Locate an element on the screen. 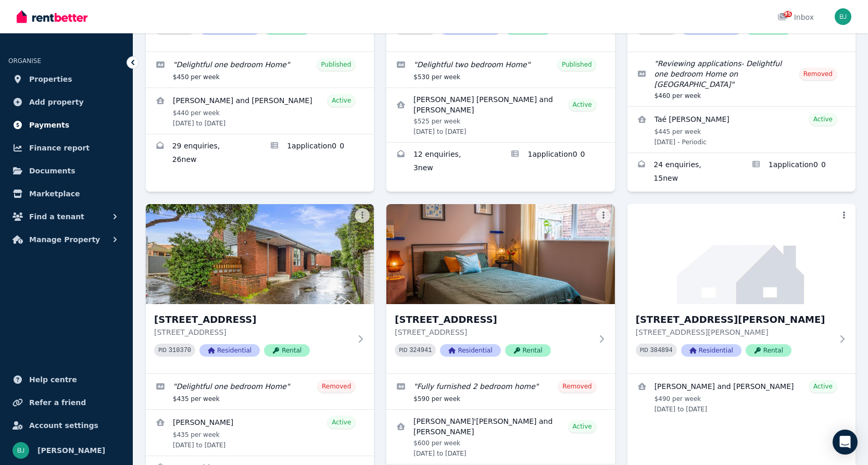 Image resolution: width=868 pixels, height=465 pixels. a: Documents is located at coordinates (66, 171).